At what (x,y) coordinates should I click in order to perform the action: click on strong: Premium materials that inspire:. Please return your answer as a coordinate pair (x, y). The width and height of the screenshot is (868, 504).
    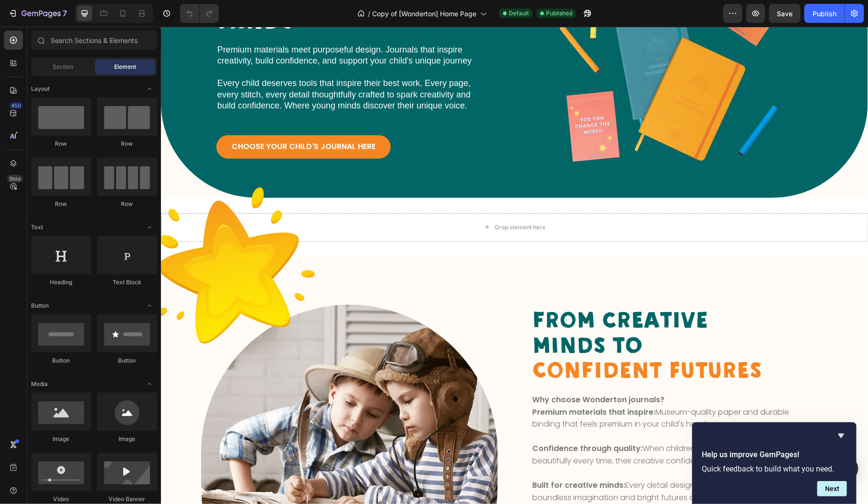
    Looking at the image, I should click on (433, 385).